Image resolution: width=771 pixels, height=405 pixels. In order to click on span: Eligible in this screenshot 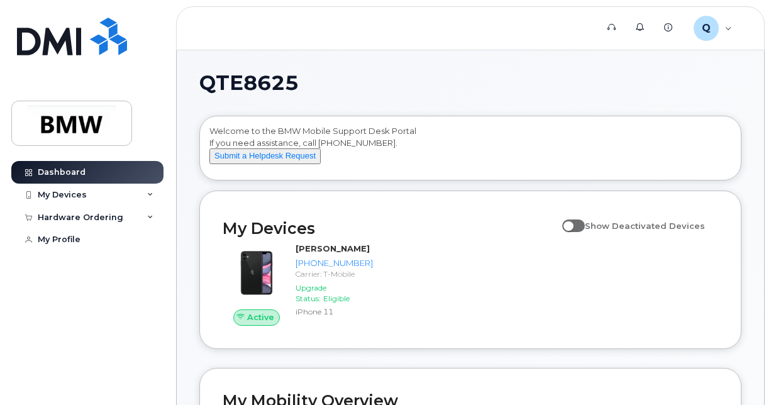, I will do `click(337, 298)`.